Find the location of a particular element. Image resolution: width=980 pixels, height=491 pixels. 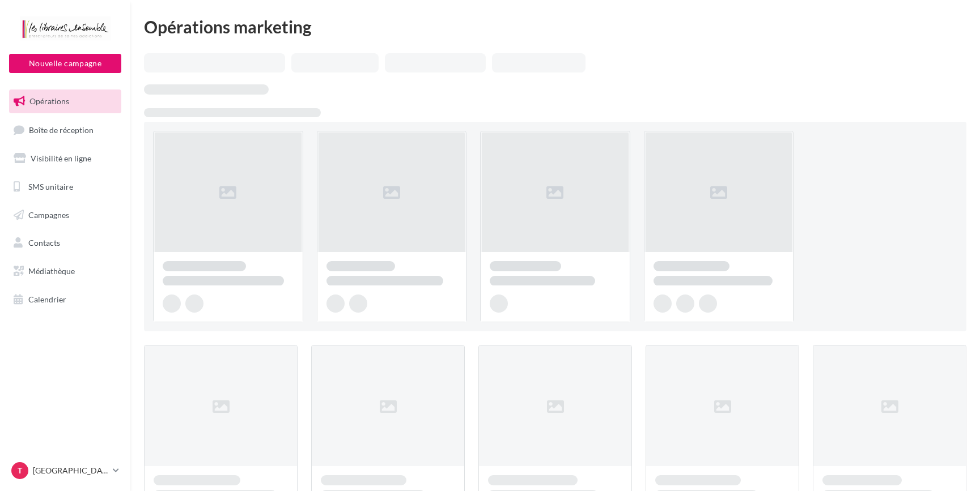

span: Visibilité en ligne is located at coordinates (61, 158).